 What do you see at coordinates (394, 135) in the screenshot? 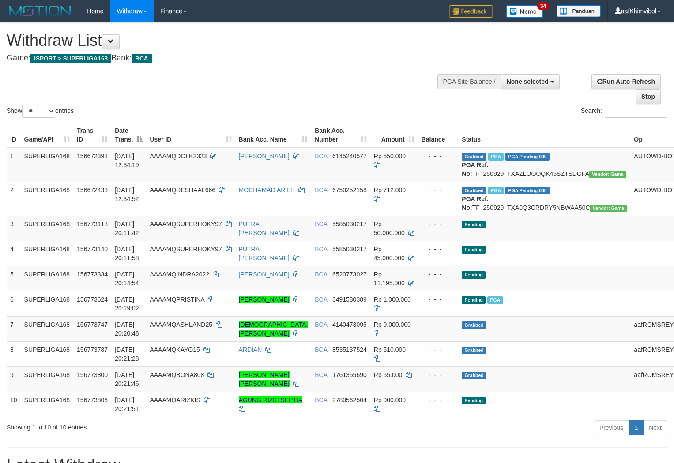
I see `th: Amount: activate to sort column ascending` at bounding box center [394, 135].